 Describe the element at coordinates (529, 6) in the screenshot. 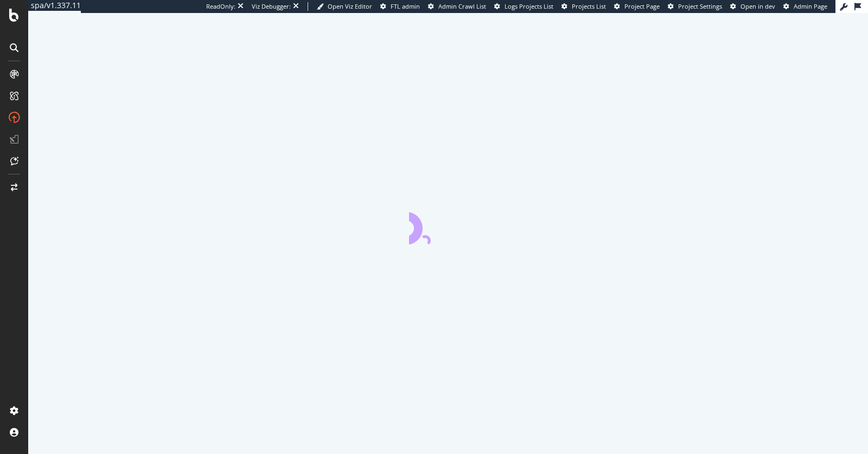

I see `span: Logs Projects List` at that location.